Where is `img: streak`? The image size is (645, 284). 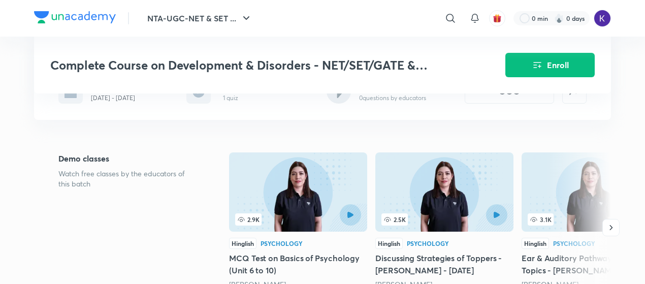 img: streak is located at coordinates (559, 18).